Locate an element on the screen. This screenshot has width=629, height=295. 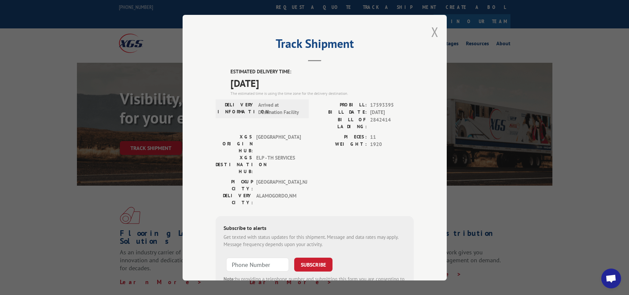
span: Arrived at Destination Facility is located at coordinates (281, 108).